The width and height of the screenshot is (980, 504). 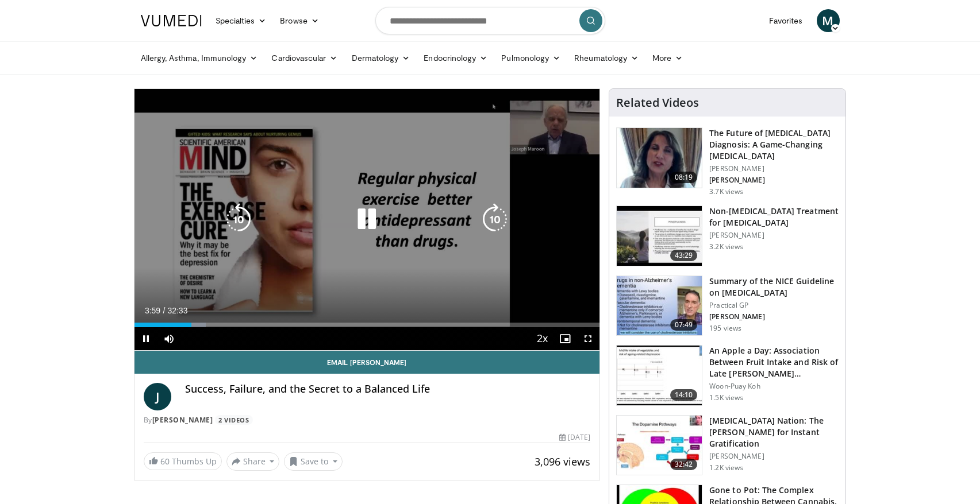 What do you see at coordinates (684, 464) in the screenshot?
I see `span: 32:42` at bounding box center [684, 464].